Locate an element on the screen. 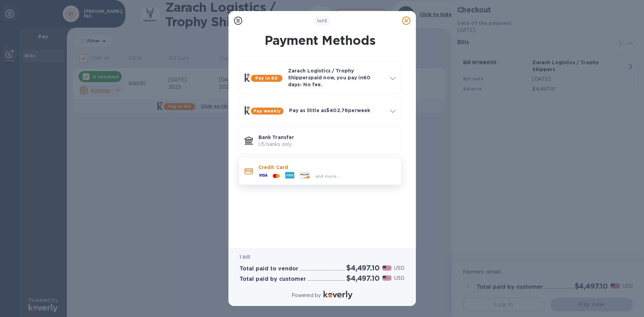 The width and height of the screenshot is (644, 317). p: US banks only. is located at coordinates (327, 144).